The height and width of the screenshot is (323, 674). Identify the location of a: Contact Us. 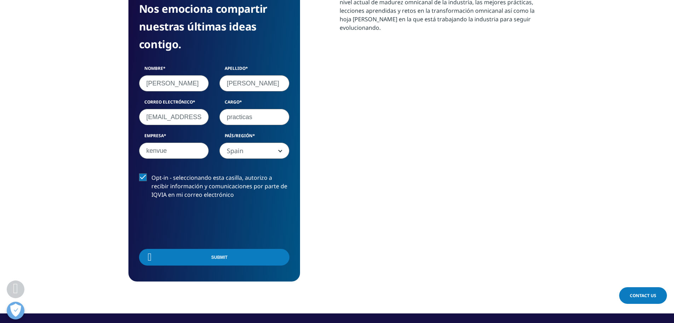
(643, 295).